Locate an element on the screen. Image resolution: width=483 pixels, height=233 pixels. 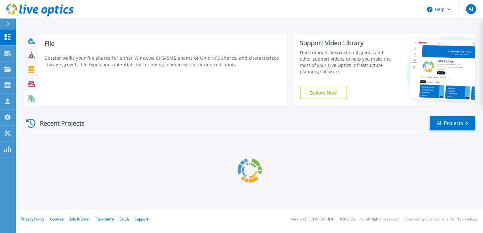
a: Explore Now! is located at coordinates (324, 93).